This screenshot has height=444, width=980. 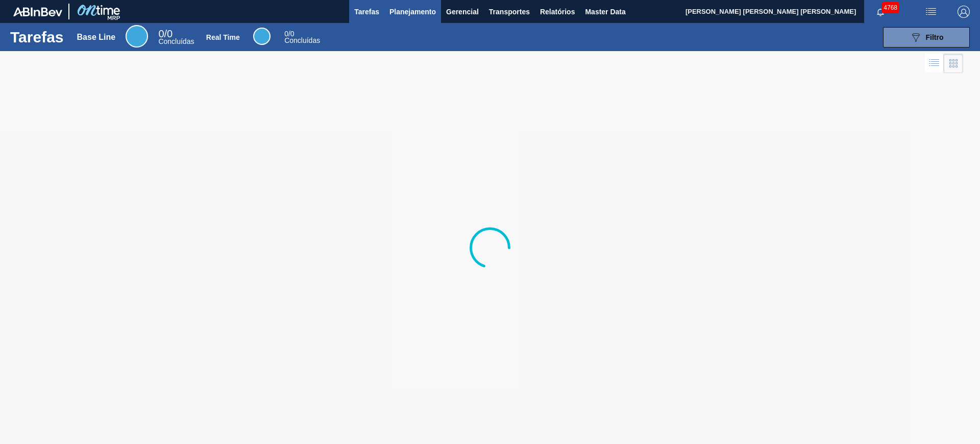 I want to click on button: Filtro, so click(x=926, y=37).